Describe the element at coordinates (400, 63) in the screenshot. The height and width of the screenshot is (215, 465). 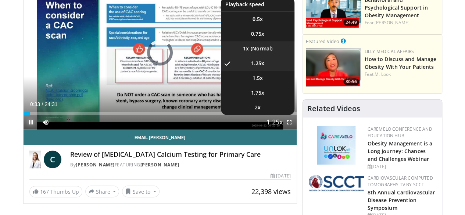
I see `a: How to Discuss and Manage Obesity With Your Patients` at that location.